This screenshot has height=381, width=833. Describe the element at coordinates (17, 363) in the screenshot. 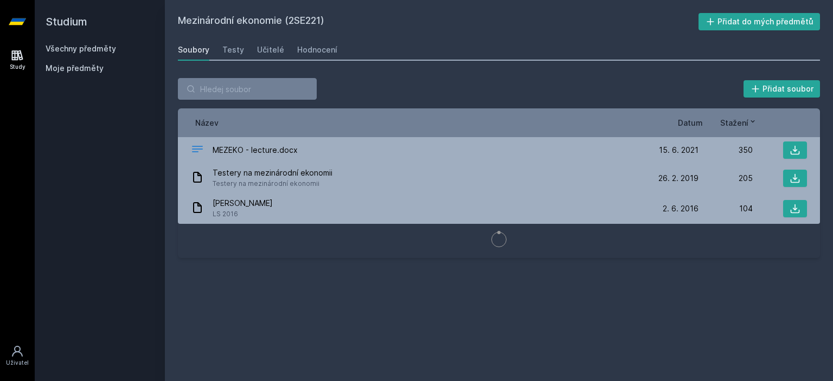

I see `div: Uživatel` at that location.